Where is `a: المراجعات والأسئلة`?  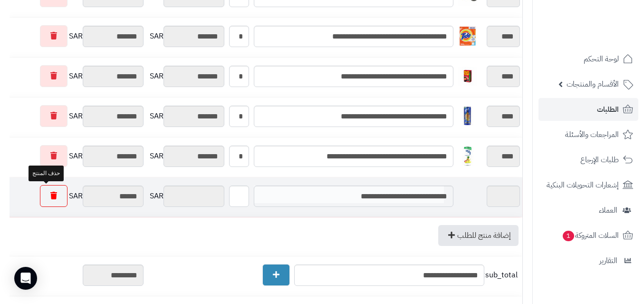 a: المراجعات والأسئلة is located at coordinates (589, 134).